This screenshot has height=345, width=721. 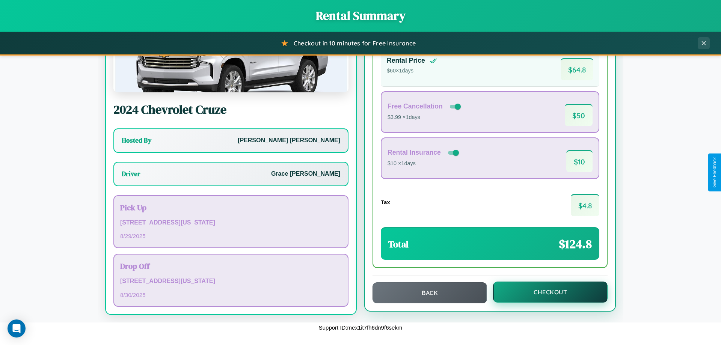 What do you see at coordinates (415, 106) in the screenshot?
I see `h4: Free Cancellation` at bounding box center [415, 106].